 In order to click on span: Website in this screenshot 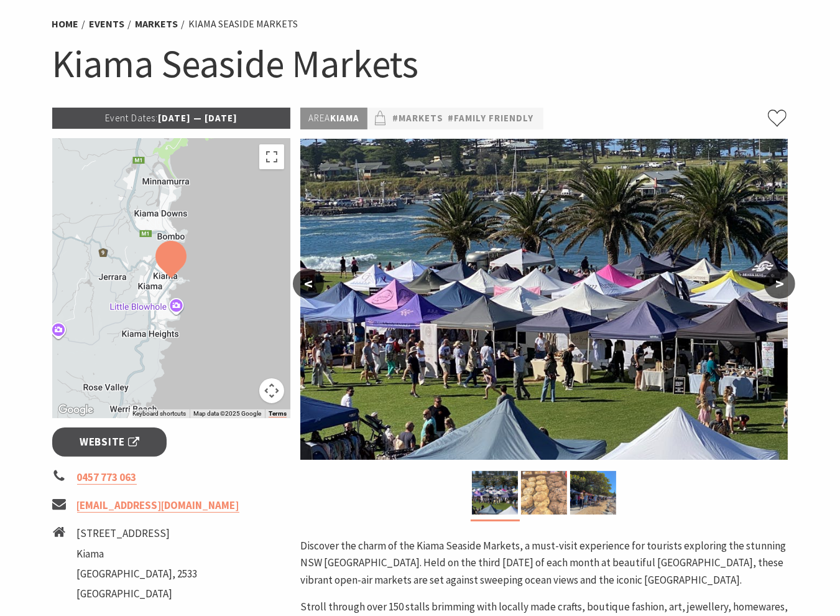, I will do `click(110, 442)`.